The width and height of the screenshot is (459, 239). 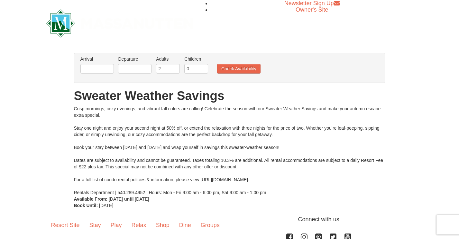 I want to click on span: Owner's Site, so click(x=312, y=10).